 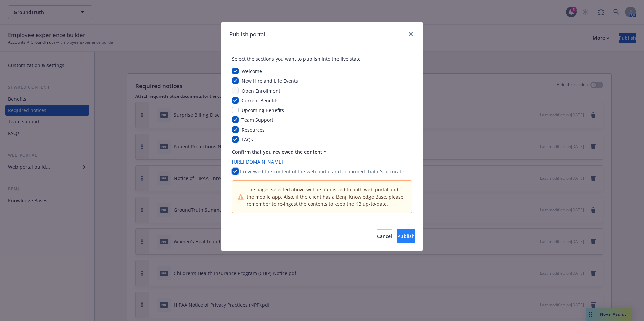 I want to click on p: I reviewed the content of the web portal and confirmed that it's accurate, so click(x=322, y=171).